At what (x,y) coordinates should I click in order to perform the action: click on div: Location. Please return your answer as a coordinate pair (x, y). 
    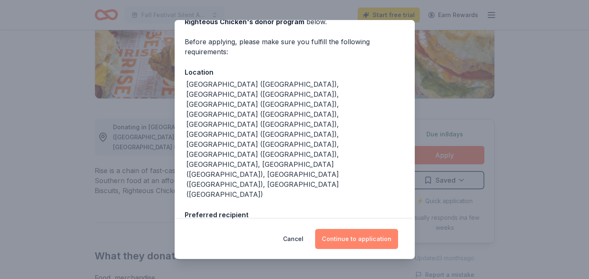
    Looking at the image, I should click on (295, 72).